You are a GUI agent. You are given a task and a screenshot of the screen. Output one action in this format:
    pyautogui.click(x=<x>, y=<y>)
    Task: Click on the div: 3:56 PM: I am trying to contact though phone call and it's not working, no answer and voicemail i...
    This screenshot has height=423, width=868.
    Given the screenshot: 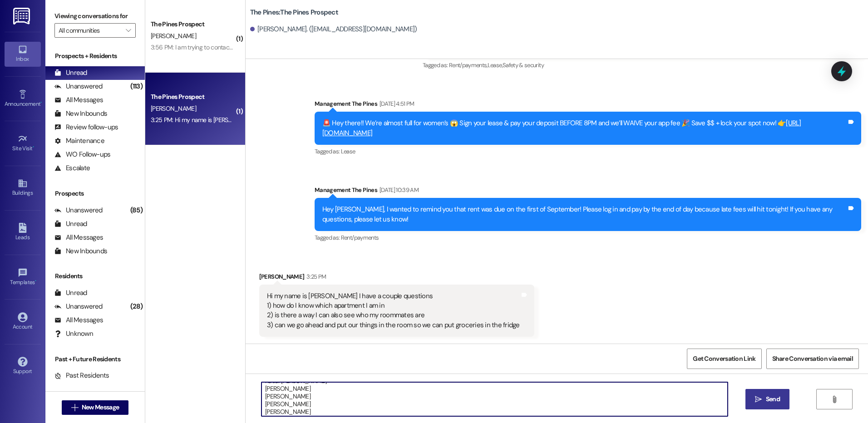 What is the action you would take?
    pyautogui.click(x=283, y=47)
    